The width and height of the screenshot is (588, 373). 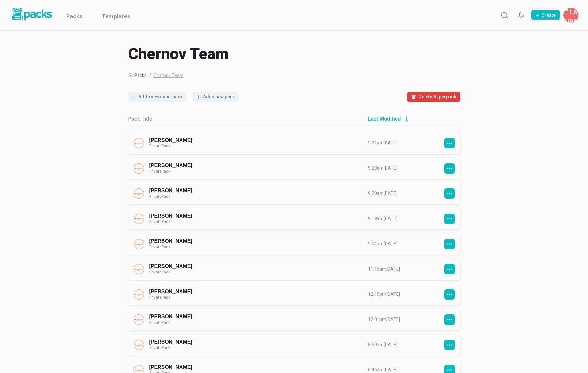 What do you see at coordinates (521, 15) in the screenshot?
I see `button: Manage Team Invites` at bounding box center [521, 15].